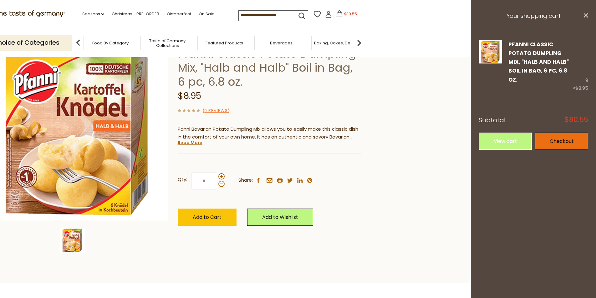 This screenshot has width=596, height=298. I want to click on a: Seasons, so click(93, 14).